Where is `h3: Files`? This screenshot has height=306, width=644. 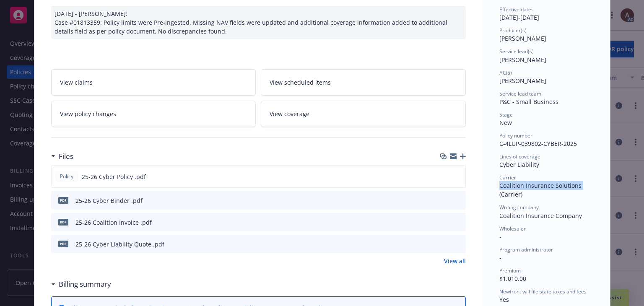
h3: Files is located at coordinates (66, 156).